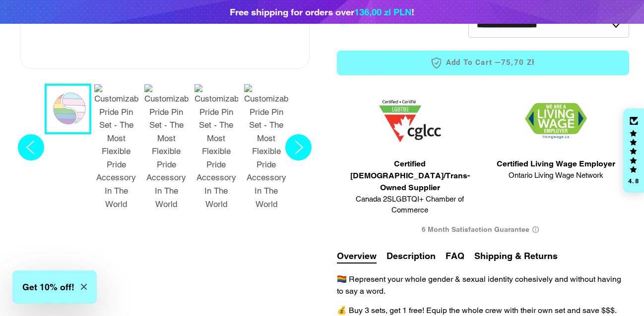 The height and width of the screenshot is (316, 644). Describe the element at coordinates (483, 285) in the screenshot. I see `p: 🏳️‍🌈 Represent your whole gender & sexual identity cohesively and without having to say a word.` at that location.